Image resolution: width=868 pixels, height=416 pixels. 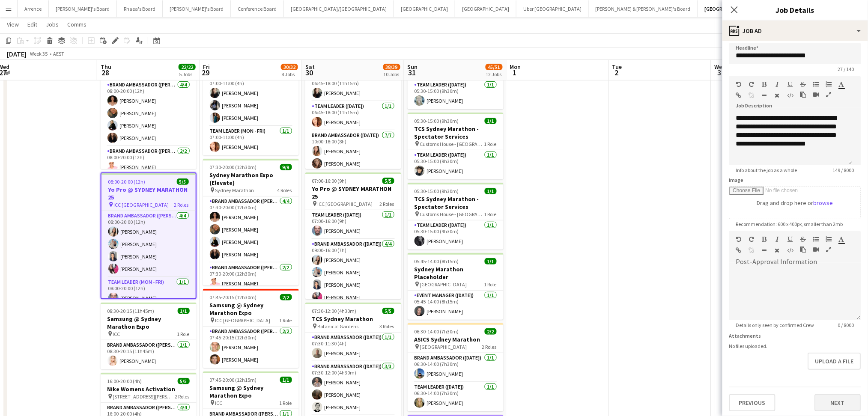 I want to click on span: Week 35, so click(x=39, y=54).